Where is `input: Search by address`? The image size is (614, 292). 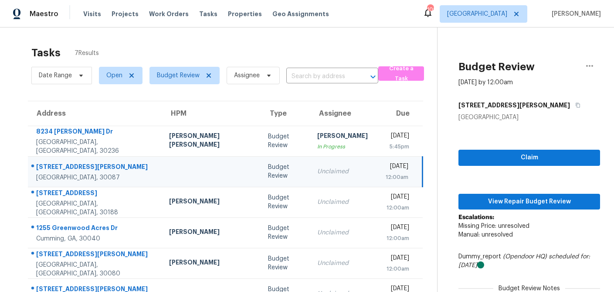
input: Search by address is located at coordinates (320, 76).